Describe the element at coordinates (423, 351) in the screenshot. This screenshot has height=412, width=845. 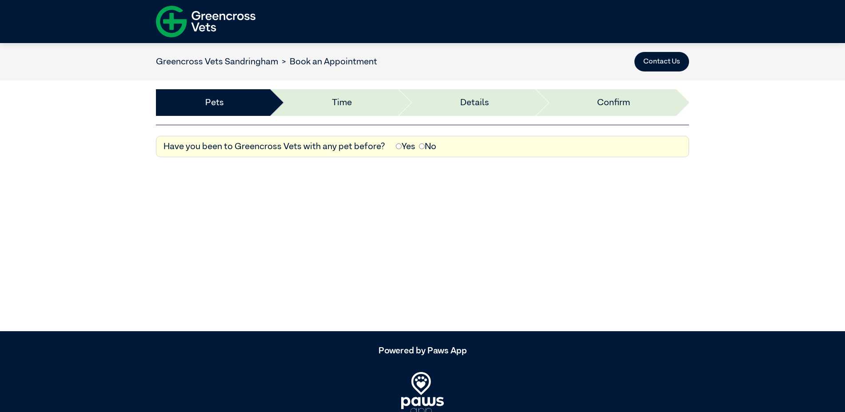
I see `h5: Powered by Paws App` at that location.